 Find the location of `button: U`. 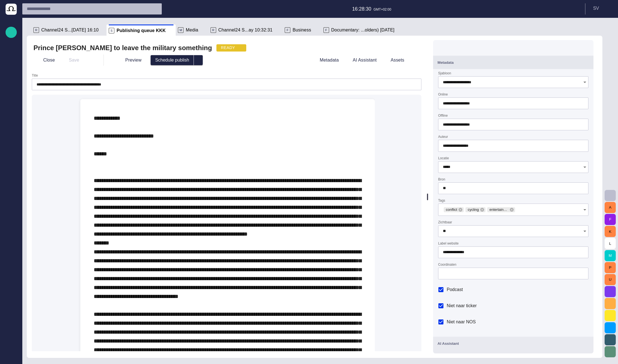

button: U is located at coordinates (610, 280).